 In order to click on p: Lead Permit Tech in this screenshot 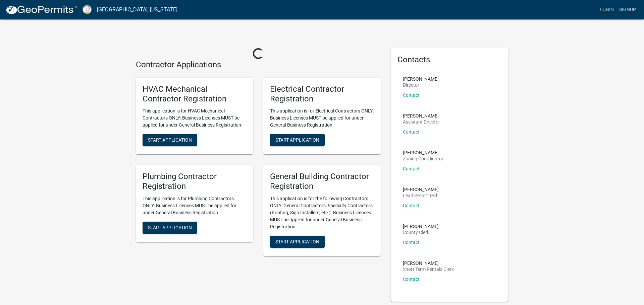, I will do `click(421, 195)`.